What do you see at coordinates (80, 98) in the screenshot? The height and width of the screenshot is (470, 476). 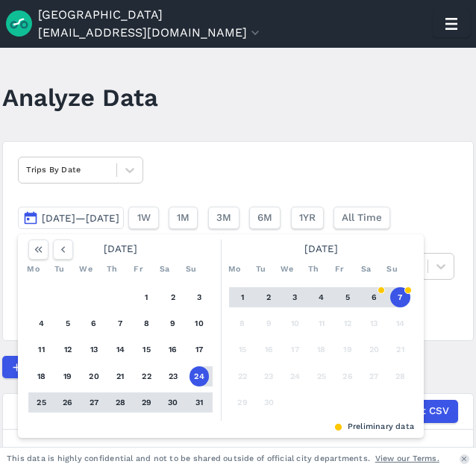 I see `h1: Analyze Data` at bounding box center [80, 98].